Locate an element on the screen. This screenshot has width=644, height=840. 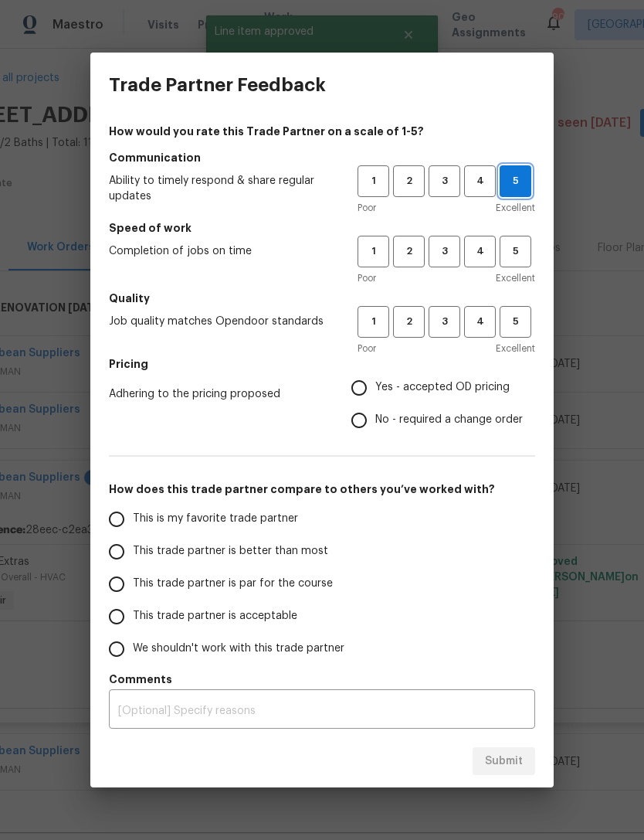
h3: Trade Partner Feedback is located at coordinates (217, 85).